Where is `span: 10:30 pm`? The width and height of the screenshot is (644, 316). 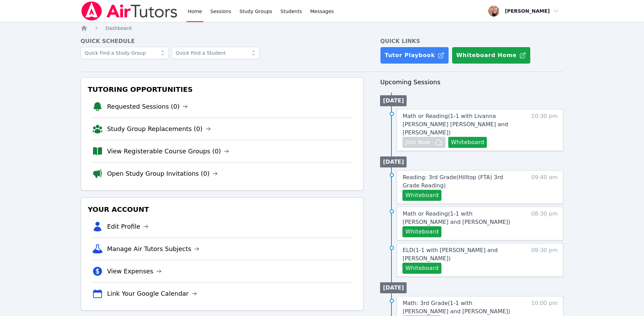 span: 10:30 pm is located at coordinates (544, 130).